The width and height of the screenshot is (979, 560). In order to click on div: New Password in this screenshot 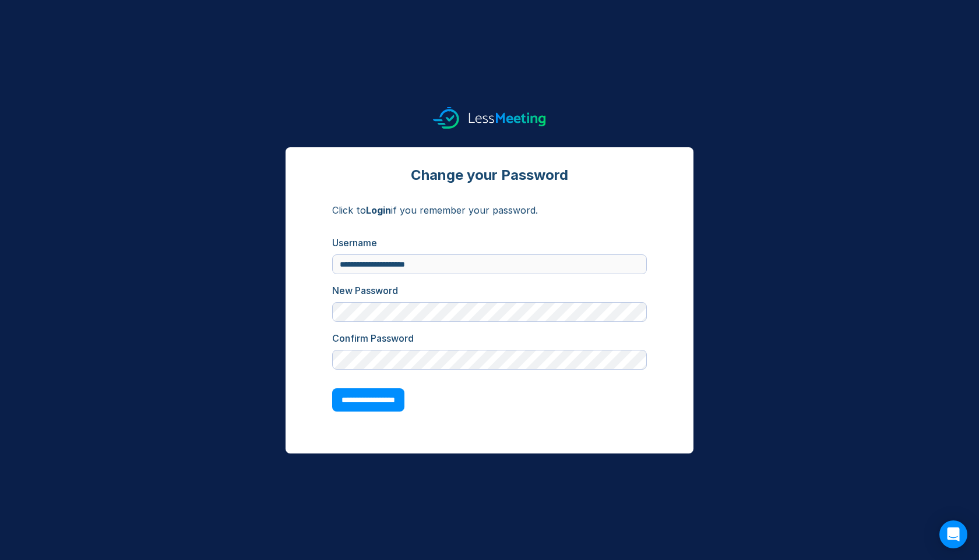, I will do `click(489, 291)`.